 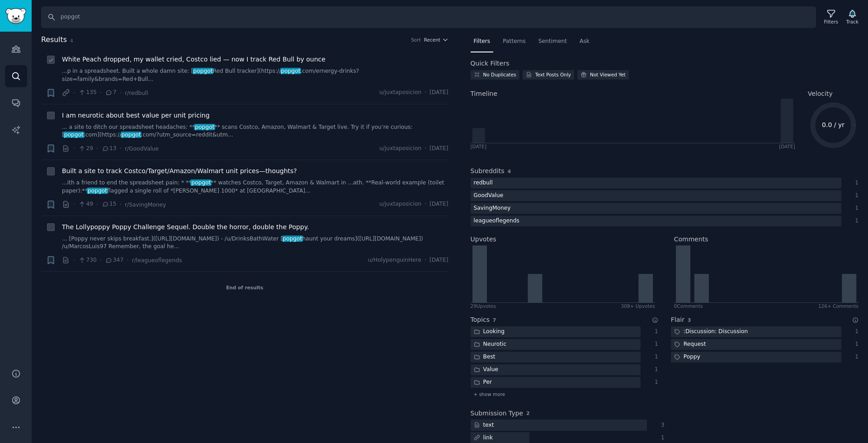 I want to click on h2: Submission Type, so click(x=497, y=413).